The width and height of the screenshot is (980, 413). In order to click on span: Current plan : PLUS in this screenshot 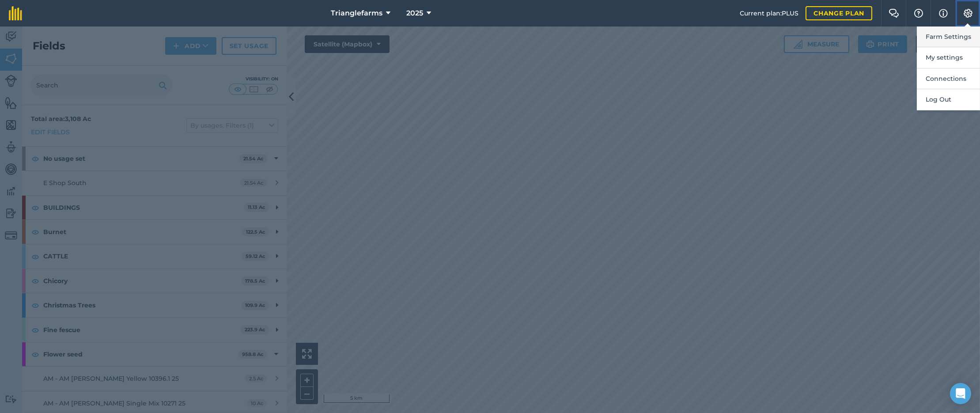, I will do `click(769, 13)`.